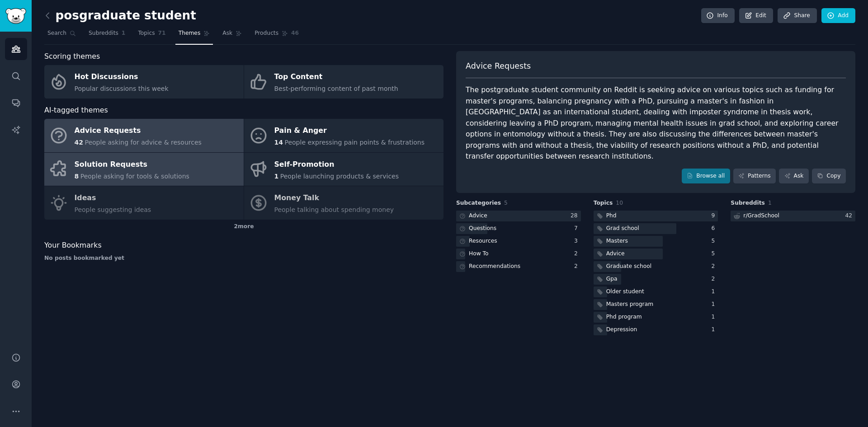  I want to click on div: Self-Promotion, so click(337, 164).